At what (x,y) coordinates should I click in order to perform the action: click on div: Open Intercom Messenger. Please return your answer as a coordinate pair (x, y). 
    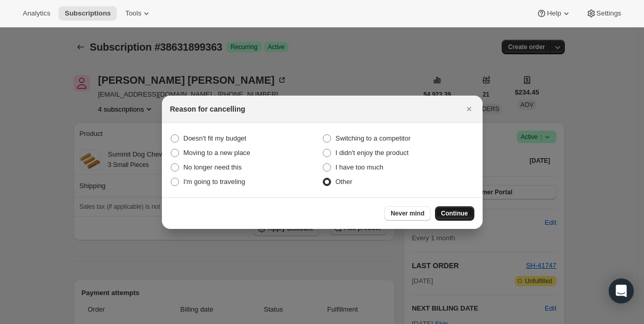
    Looking at the image, I should click on (621, 291).